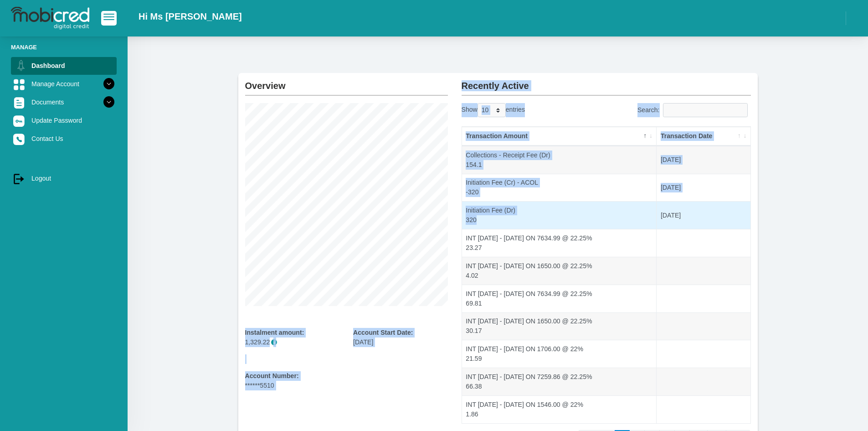 The width and height of the screenshot is (868, 431). What do you see at coordinates (694, 110) in the screenshot?
I see `label: Search:` at bounding box center [694, 110].